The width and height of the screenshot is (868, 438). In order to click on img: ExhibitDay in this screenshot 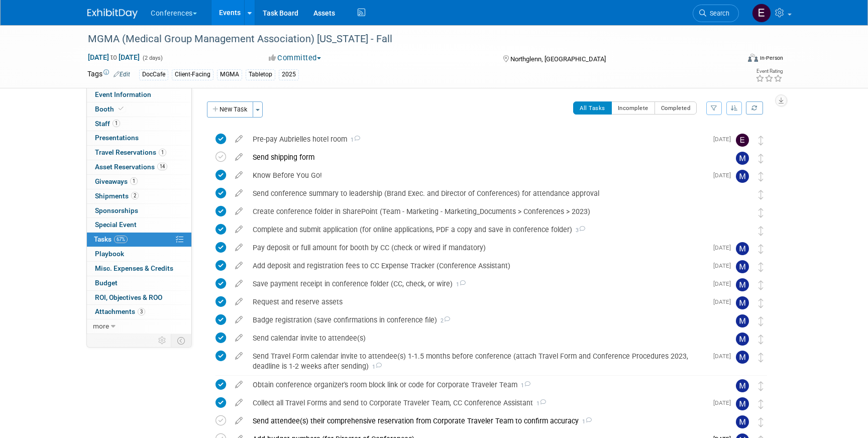, I will do `click(113, 13)`.